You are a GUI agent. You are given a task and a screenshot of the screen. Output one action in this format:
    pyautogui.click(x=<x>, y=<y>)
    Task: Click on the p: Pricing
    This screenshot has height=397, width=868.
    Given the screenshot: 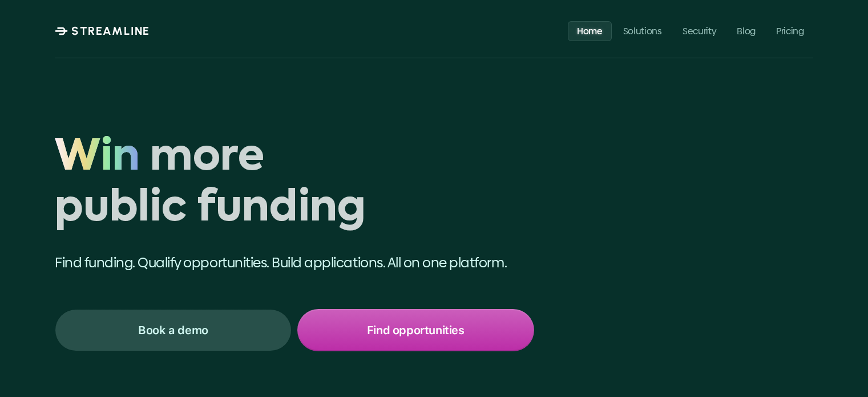 What is the action you would take?
    pyautogui.click(x=790, y=30)
    